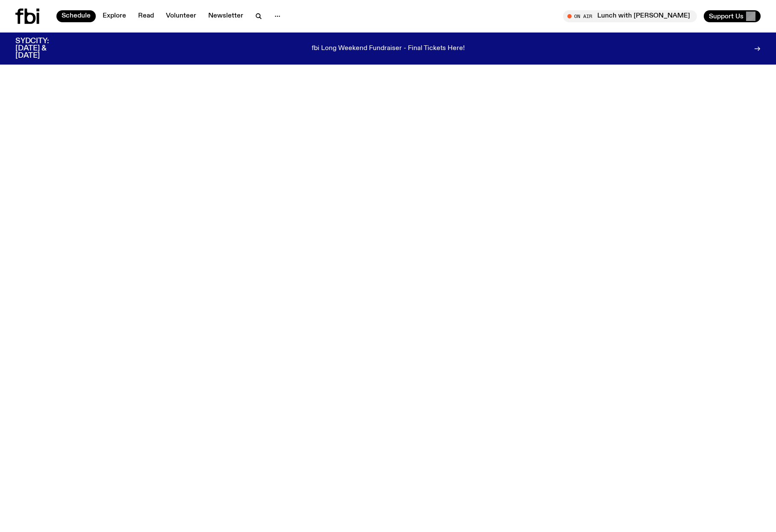  Describe the element at coordinates (181, 17) in the screenshot. I see `a: Volunteer` at that location.